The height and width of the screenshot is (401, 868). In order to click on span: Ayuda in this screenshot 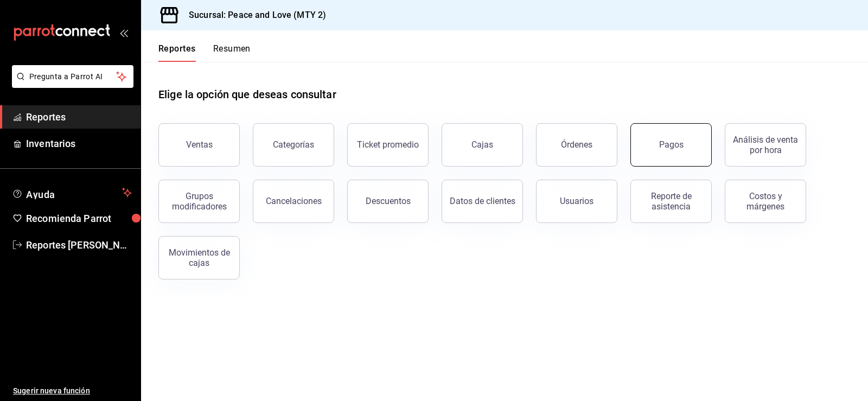, I will do `click(72, 193)`.